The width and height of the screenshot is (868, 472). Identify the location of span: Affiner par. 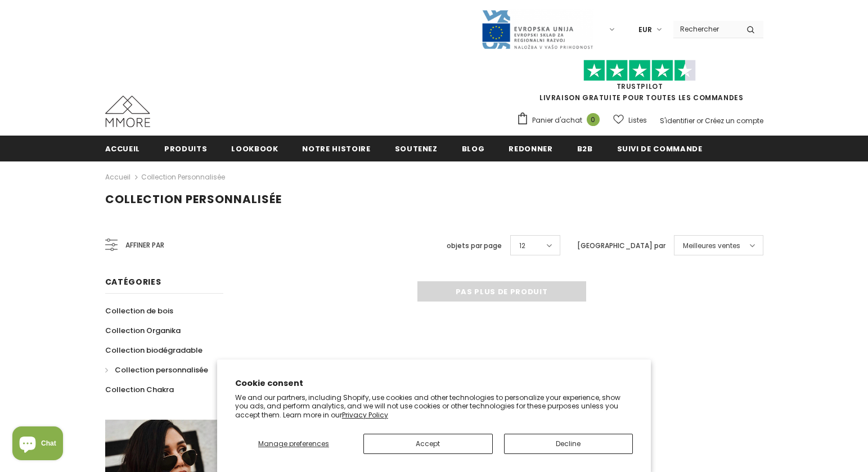
(144, 245).